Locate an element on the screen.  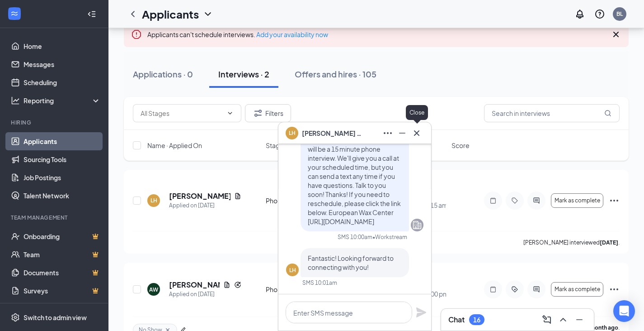
a: TeamCrown is located at coordinates (62, 254).